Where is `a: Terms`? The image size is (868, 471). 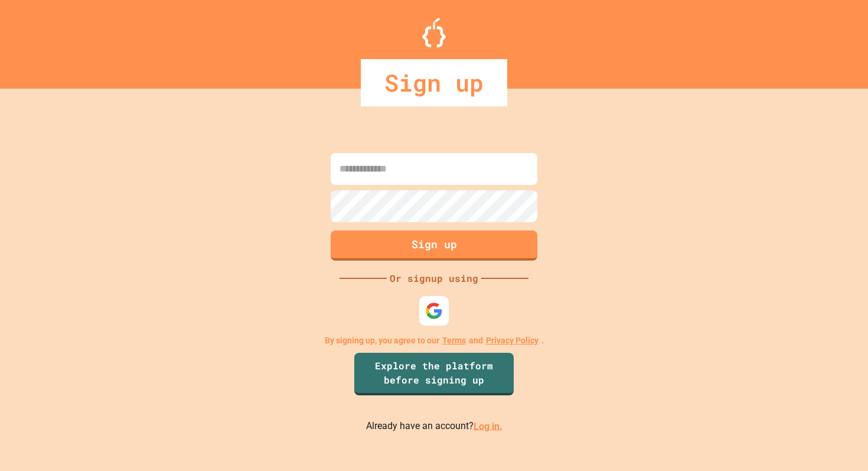
a: Terms is located at coordinates (454, 340).